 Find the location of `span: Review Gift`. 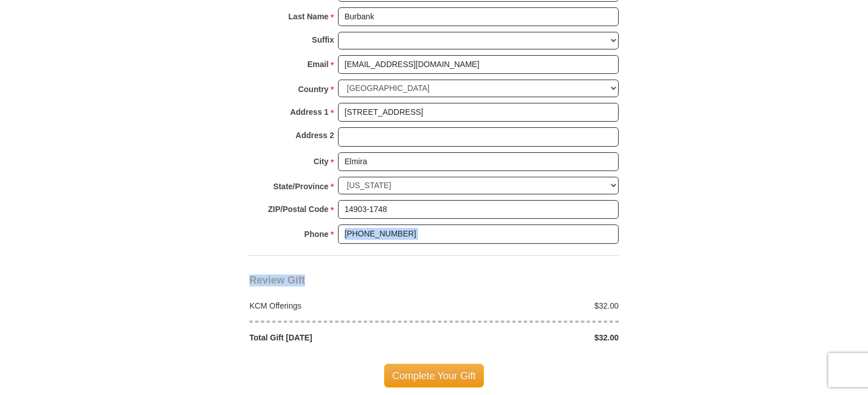

span: Review Gift is located at coordinates (277, 280).